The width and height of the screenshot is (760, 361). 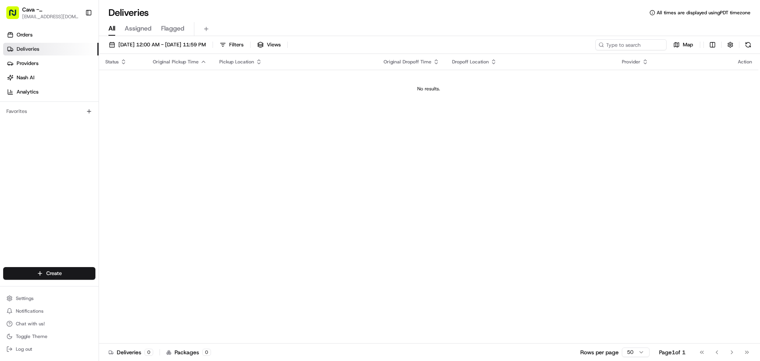 What do you see at coordinates (703, 13) in the screenshot?
I see `span: All times are displayed using PDT timezone` at bounding box center [703, 13].